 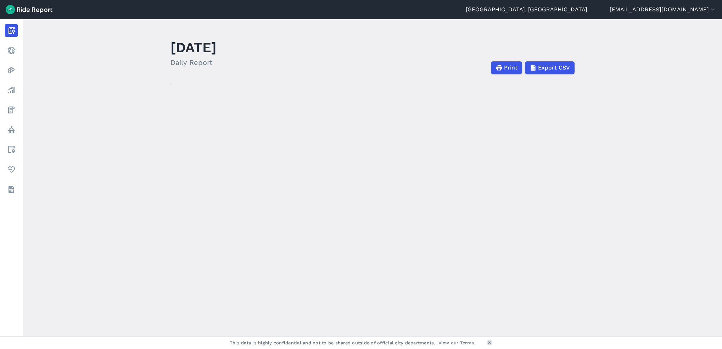 What do you see at coordinates (11, 110) in the screenshot?
I see `a: Fees` at bounding box center [11, 110].